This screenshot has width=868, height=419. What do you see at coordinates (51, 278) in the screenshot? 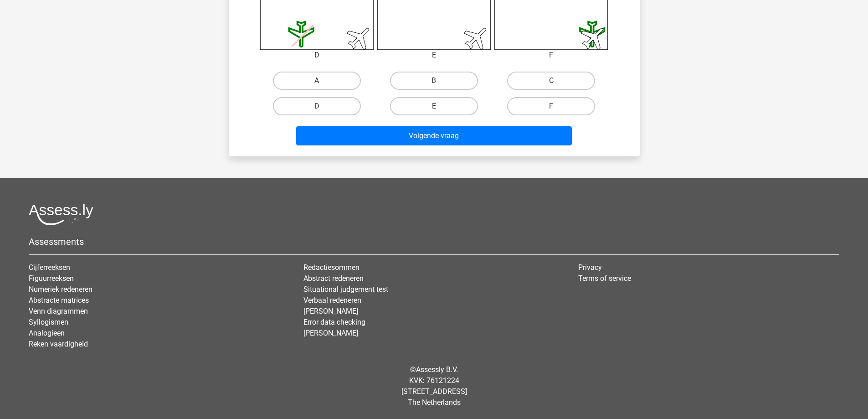
I see `a: Figuurreeksen` at bounding box center [51, 278].